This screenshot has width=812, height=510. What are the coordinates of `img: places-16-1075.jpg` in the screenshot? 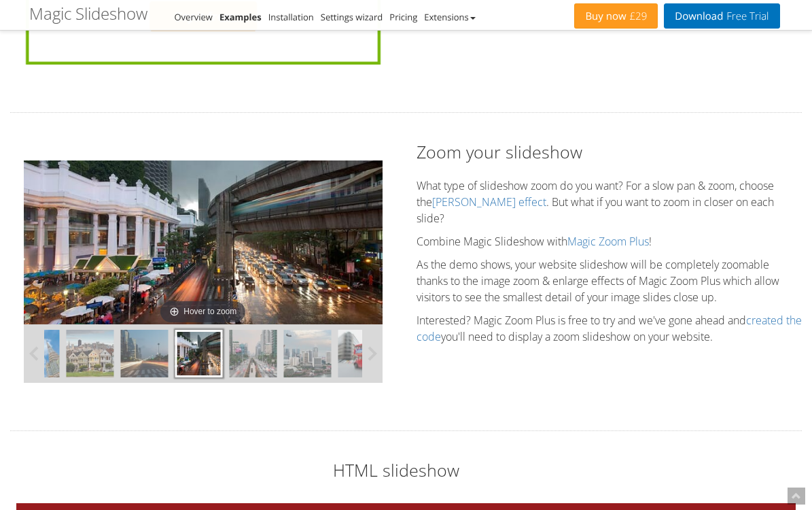 It's located at (253, 354).